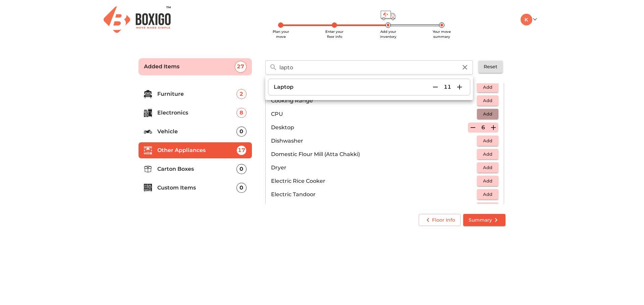 The width and height of the screenshot is (644, 305). What do you see at coordinates (242, 113) in the screenshot?
I see `div: 8` at bounding box center [242, 113].